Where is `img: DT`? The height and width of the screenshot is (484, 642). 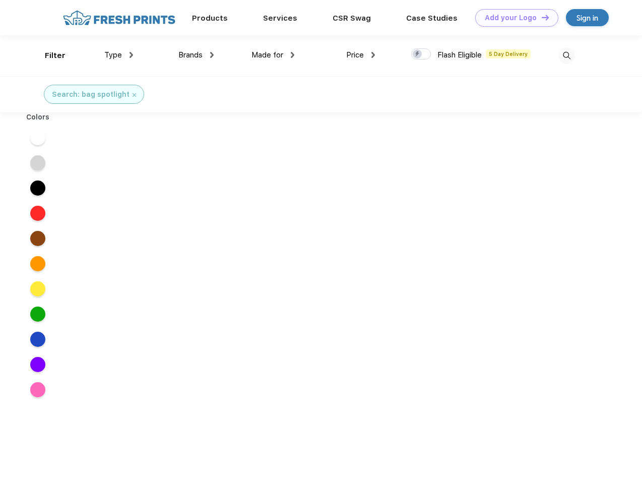
img: DT is located at coordinates (546, 17).